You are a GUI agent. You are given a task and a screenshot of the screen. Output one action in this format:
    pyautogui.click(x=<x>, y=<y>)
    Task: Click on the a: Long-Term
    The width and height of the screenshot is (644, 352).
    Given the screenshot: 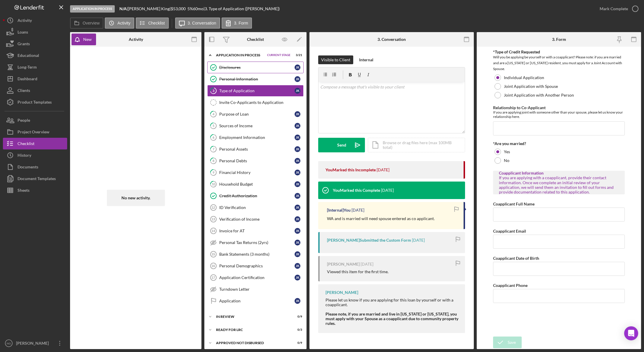 What is the action you would take?
    pyautogui.click(x=35, y=67)
    